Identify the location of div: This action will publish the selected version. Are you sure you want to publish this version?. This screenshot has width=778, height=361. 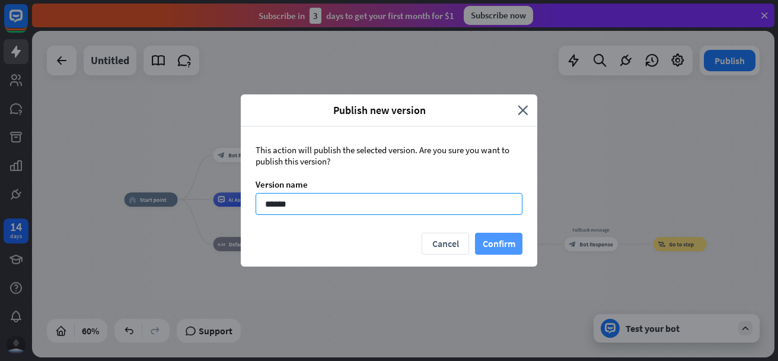
(389, 155).